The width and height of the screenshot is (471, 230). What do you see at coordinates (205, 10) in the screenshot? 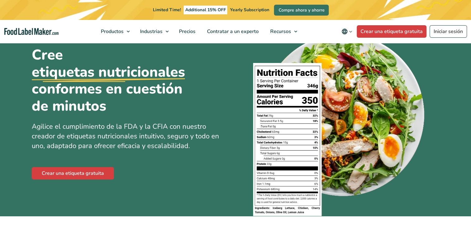
I see `span: Additional 15% OFF` at bounding box center [205, 10].